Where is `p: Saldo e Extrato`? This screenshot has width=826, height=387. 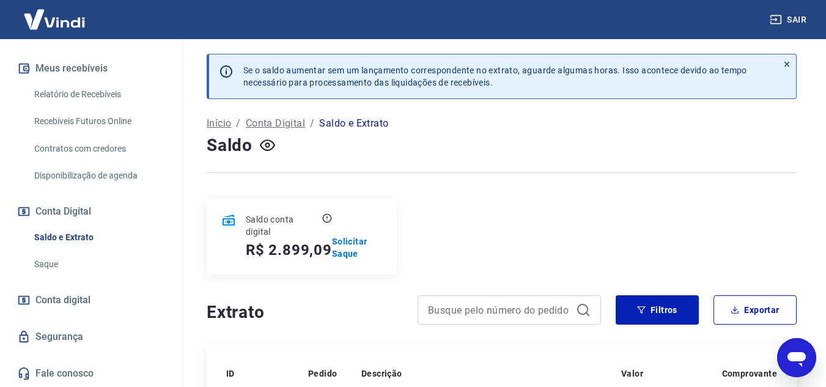 p: Saldo e Extrato is located at coordinates (353, 123).